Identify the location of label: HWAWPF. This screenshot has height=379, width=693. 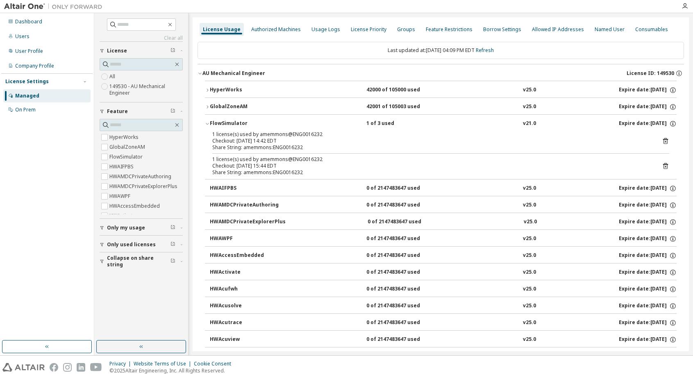
(121, 196).